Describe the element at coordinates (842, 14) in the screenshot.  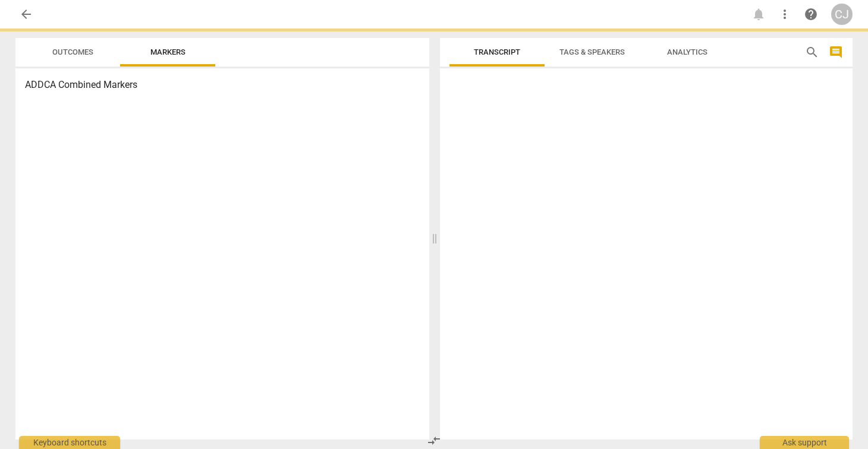
I see `div: CJ` at that location.